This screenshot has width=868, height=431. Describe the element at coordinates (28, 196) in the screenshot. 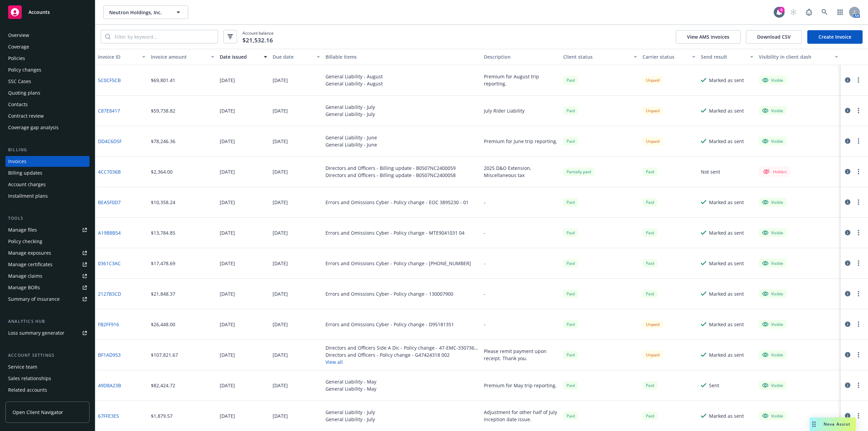

I see `div: Installment plans` at that location.